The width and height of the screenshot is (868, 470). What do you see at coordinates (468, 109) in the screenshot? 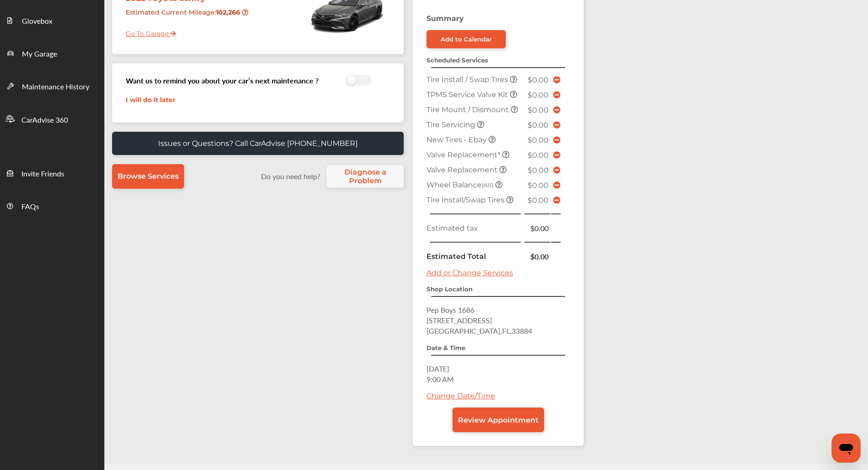
I see `span: Tire Mount / Dismount` at bounding box center [468, 109].